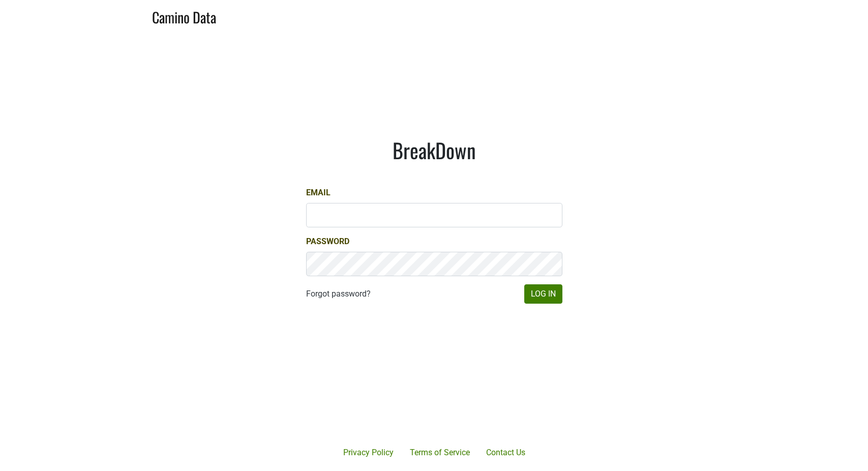  What do you see at coordinates (505, 453) in the screenshot?
I see `a: Contact Us` at bounding box center [505, 453].